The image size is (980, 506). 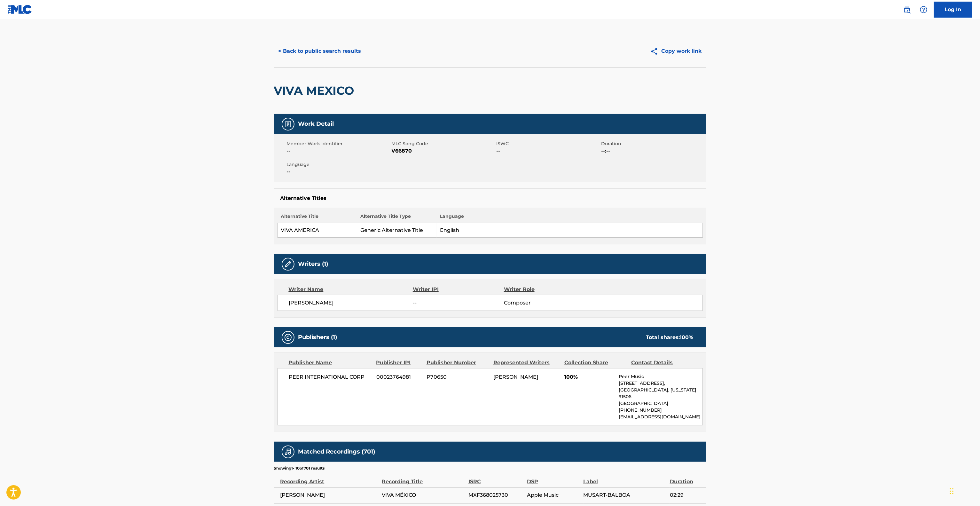 What do you see at coordinates (443, 151) in the screenshot?
I see `span: V66870` at bounding box center [443, 151].